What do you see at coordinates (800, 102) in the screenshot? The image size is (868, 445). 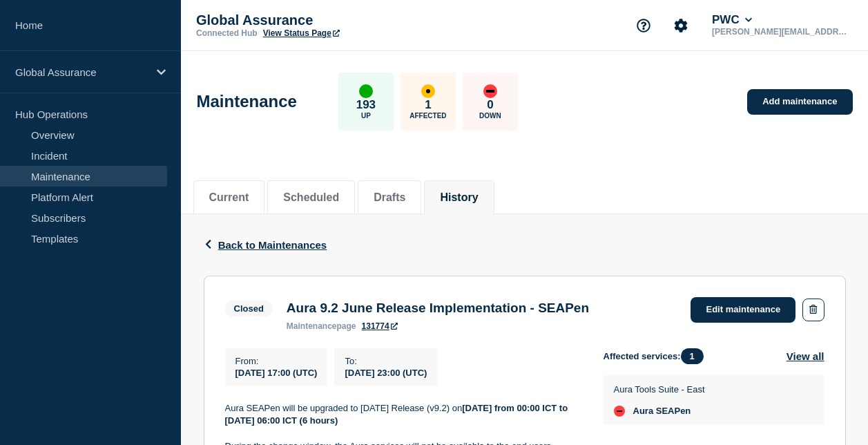 I see `a: Add maintenance` at bounding box center [800, 102].